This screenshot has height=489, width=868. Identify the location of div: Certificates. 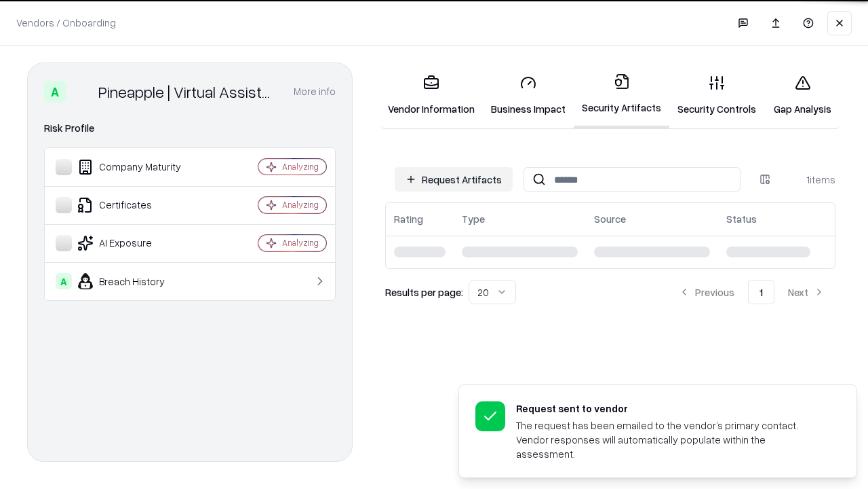
(137, 205).